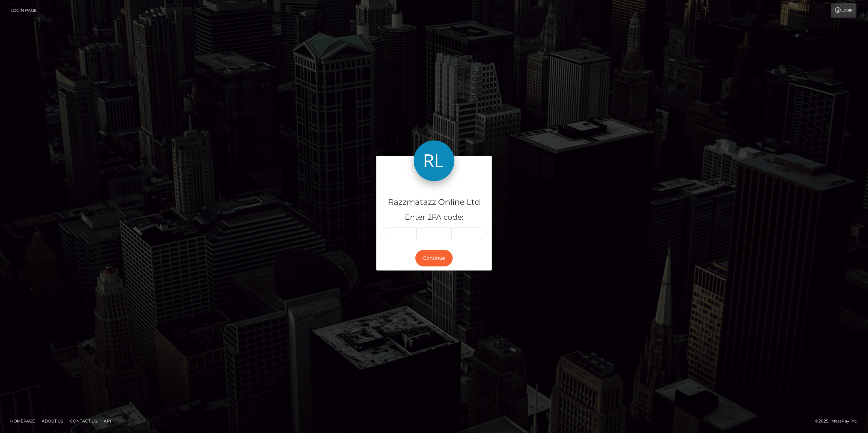 Image resolution: width=868 pixels, height=433 pixels. I want to click on h5: Enter 2FA code:, so click(434, 218).